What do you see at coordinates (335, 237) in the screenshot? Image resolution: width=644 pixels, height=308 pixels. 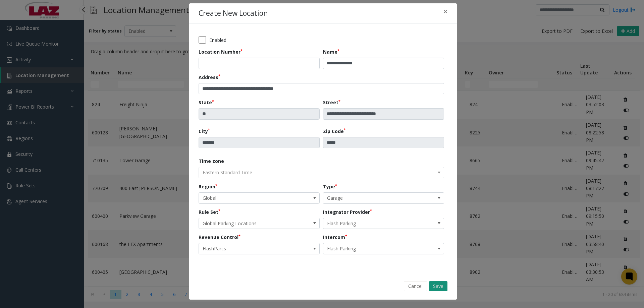 I see `label: Intercom` at bounding box center [335, 237].